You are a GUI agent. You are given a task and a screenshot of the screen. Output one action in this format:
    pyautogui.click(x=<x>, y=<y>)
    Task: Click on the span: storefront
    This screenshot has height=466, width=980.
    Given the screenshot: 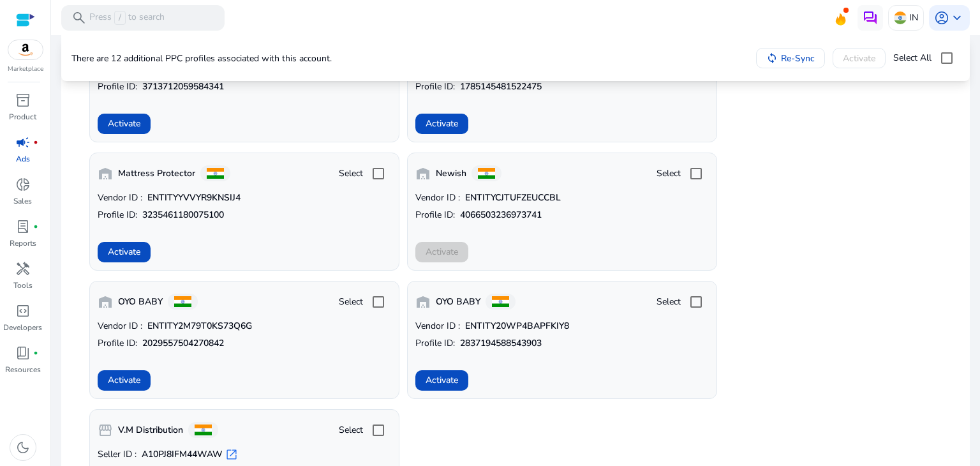 What is the action you would take?
    pyautogui.click(x=105, y=430)
    